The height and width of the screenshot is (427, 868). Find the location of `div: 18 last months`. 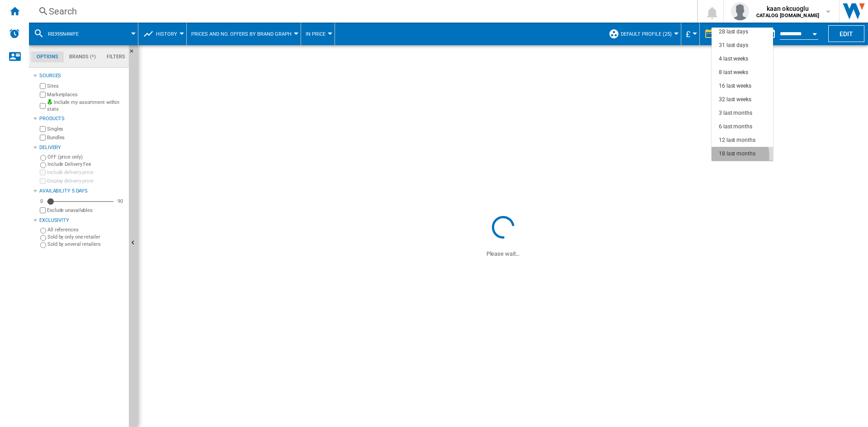

div: 18 last months is located at coordinates (737, 153).